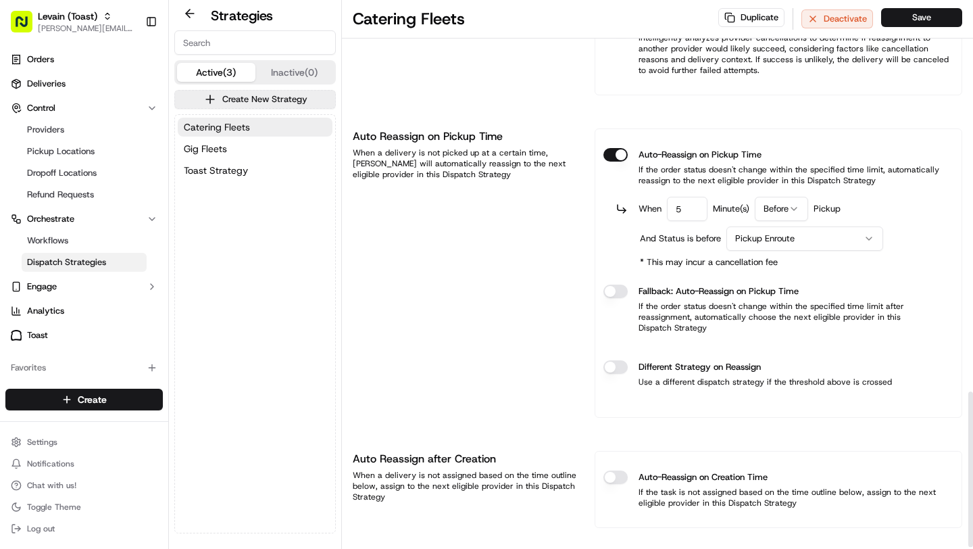  What do you see at coordinates (92, 399) in the screenshot?
I see `span: Create` at bounding box center [92, 399].